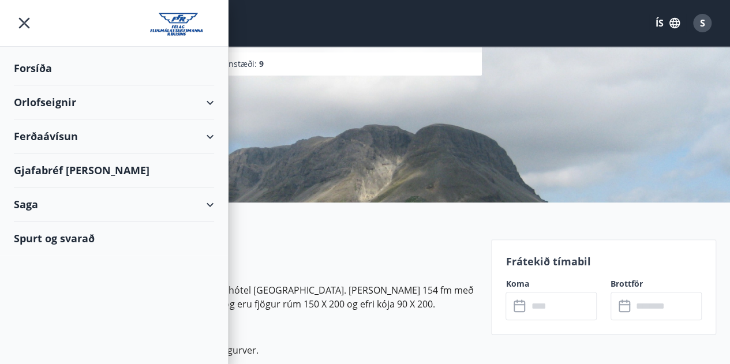 This screenshot has width=730, height=364. Describe the element at coordinates (262, 63) in the screenshot. I see `span: 9` at that location.